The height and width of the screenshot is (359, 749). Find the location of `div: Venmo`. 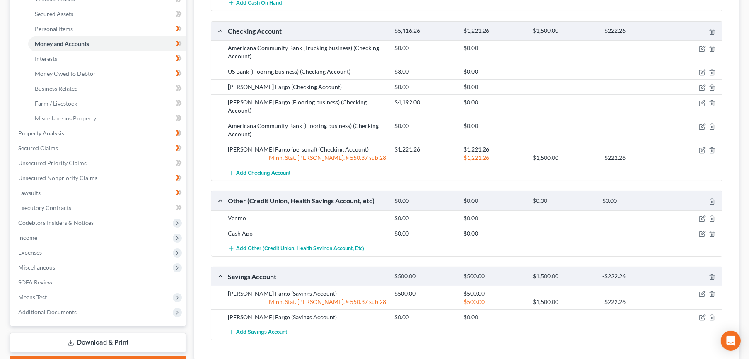

div: Venmo is located at coordinates (307, 218).